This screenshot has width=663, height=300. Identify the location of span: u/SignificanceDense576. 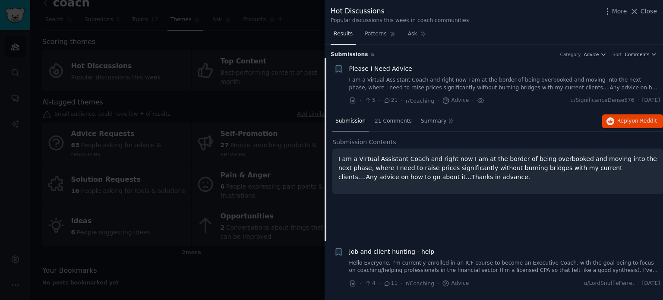
(602, 101).